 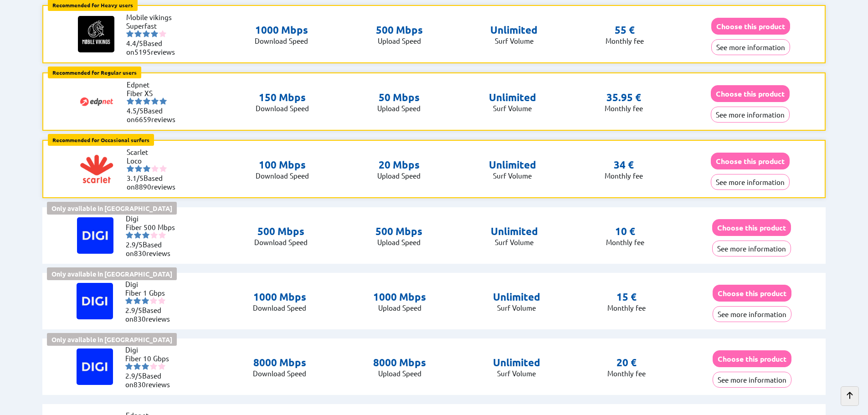 I want to click on span: 4.4/5, so click(x=135, y=43).